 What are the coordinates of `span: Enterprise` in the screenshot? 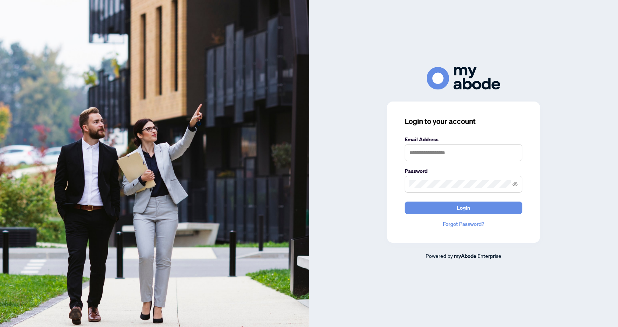 It's located at (489, 256).